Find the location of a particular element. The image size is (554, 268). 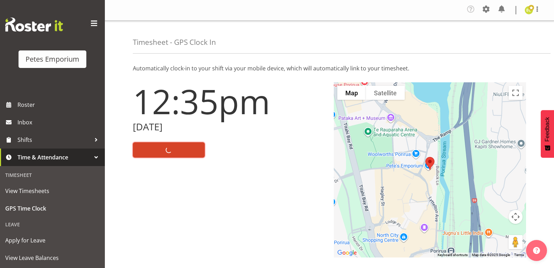

p: Automatically clock-in to your shift via your mobile device, which will automatically link to you... is located at coordinates (329, 68).